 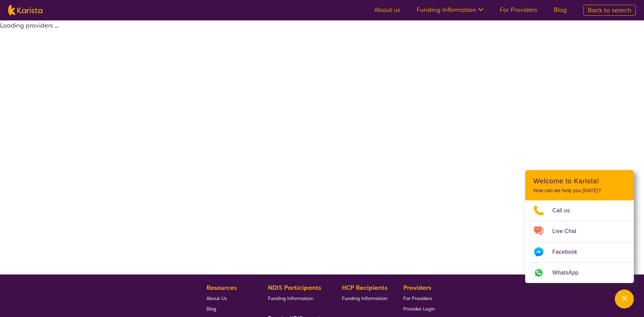 What do you see at coordinates (566, 210) in the screenshot?
I see `span: Call us` at bounding box center [566, 210].